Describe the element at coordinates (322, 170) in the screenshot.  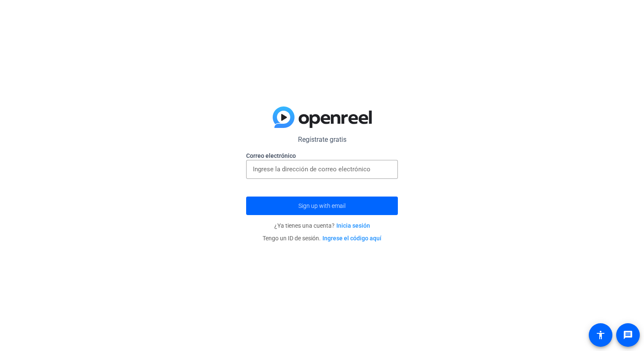
I see `input: Ingrese la dirección de correo electrónico` at that location.